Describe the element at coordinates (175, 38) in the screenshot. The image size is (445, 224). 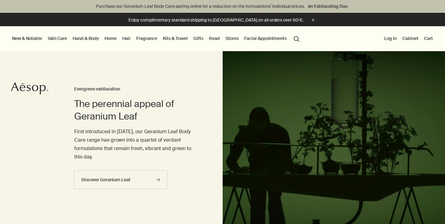
I see `a: Kits & Travel` at that location.